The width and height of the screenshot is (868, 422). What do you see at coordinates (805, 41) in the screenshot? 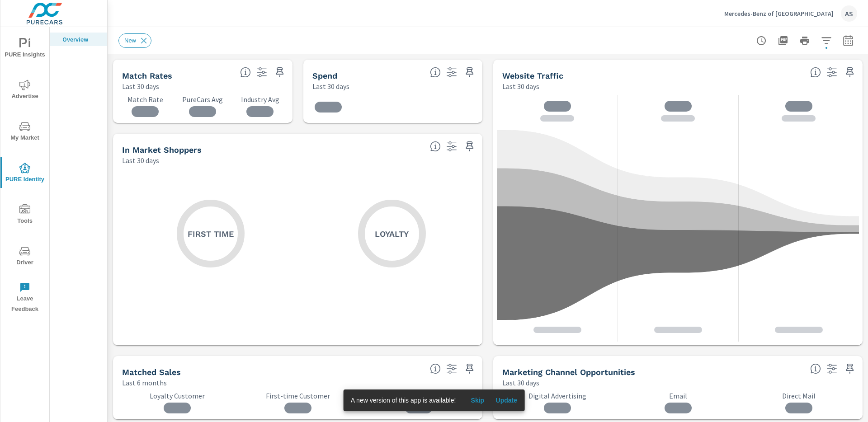
I see `button: Print Report` at bounding box center [805, 41].